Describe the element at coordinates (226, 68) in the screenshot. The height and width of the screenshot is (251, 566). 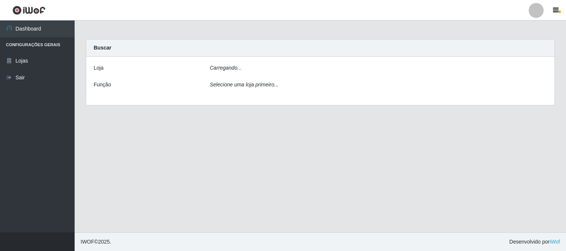
I see `i: Carregando...` at that location.